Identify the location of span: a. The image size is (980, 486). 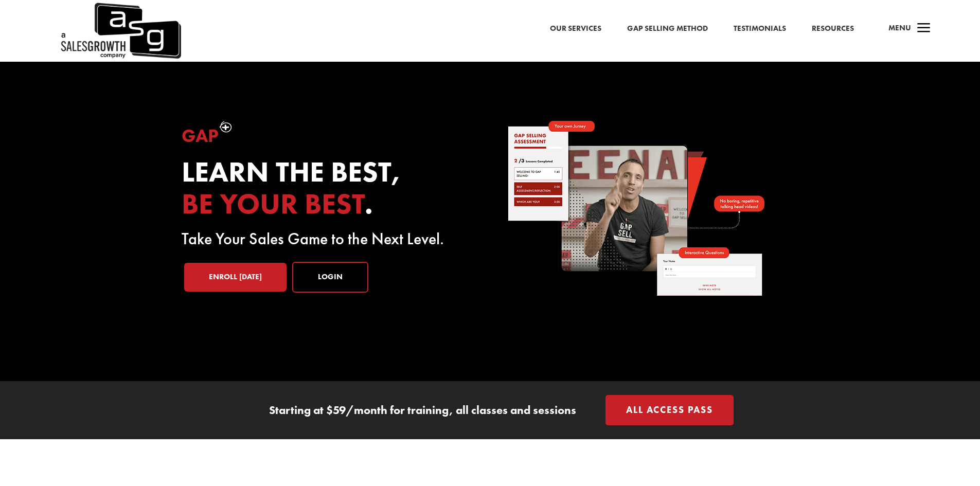
(924, 29).